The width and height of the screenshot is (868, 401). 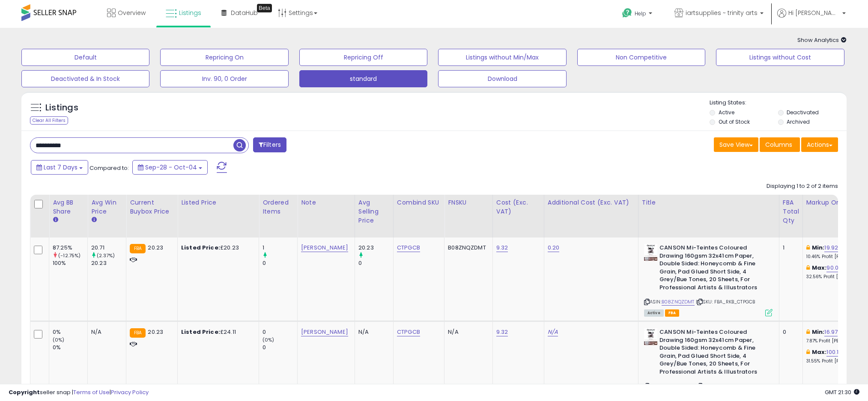 What do you see at coordinates (244, 13) in the screenshot?
I see `span: DataHub` at bounding box center [244, 13].